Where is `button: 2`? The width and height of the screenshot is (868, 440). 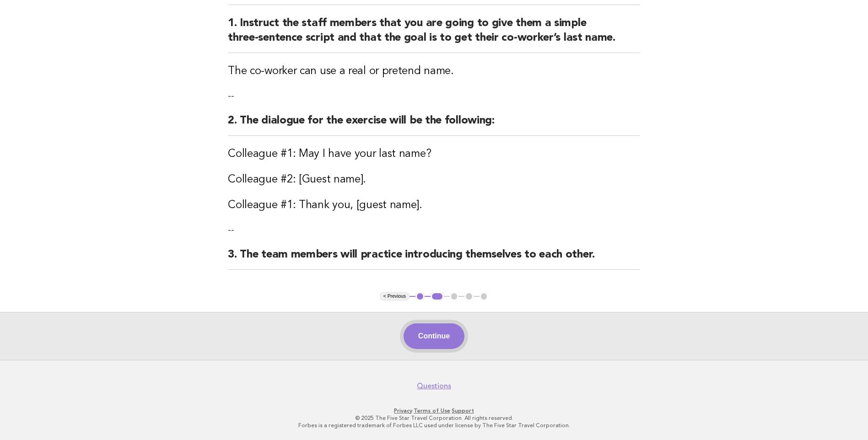 button: 2 is located at coordinates (437, 297).